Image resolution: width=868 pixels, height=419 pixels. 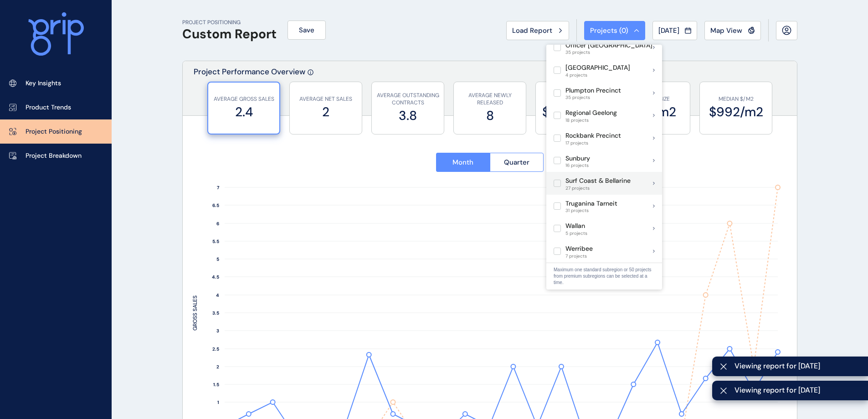 What do you see at coordinates (604, 276) in the screenshot?
I see `p: Maximum one standard subregion or 50 projects from premium subregions can be selected at a time.` at bounding box center [604, 276].